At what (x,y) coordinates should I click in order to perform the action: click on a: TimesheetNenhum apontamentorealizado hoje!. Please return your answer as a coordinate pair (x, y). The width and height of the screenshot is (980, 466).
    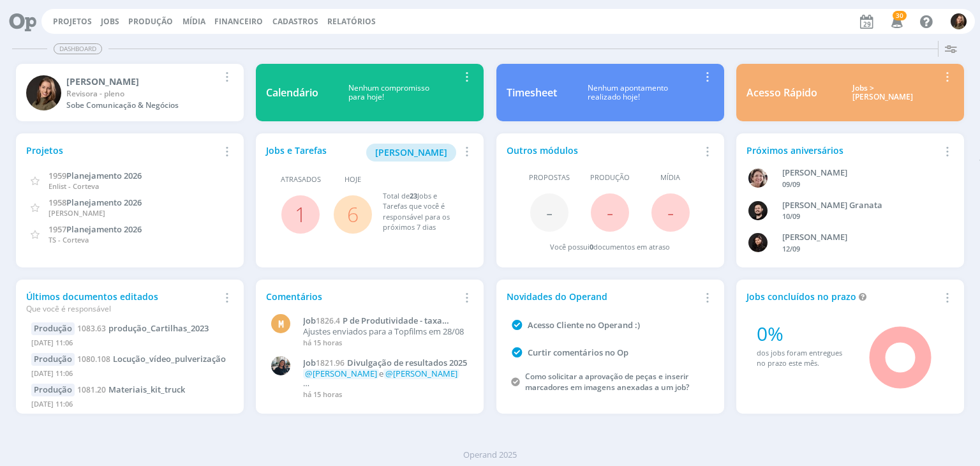
    Looking at the image, I should click on (609, 93).